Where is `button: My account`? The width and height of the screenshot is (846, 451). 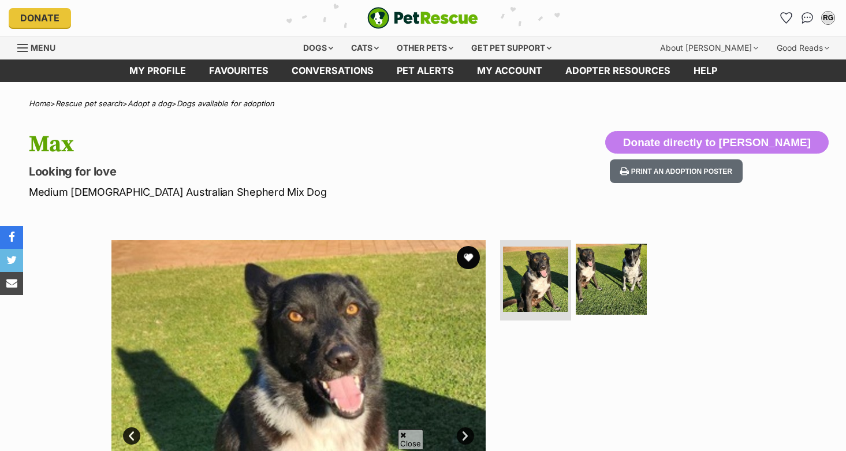
button: My account is located at coordinates (828, 18).